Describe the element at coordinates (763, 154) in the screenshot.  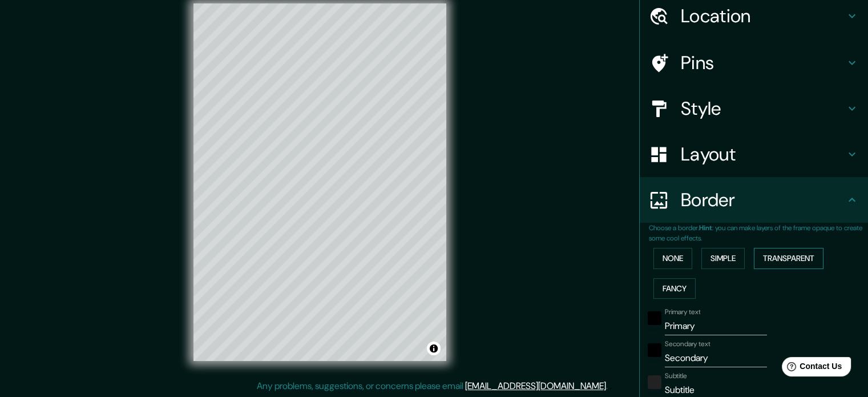
I see `h4: Layout` at that location.